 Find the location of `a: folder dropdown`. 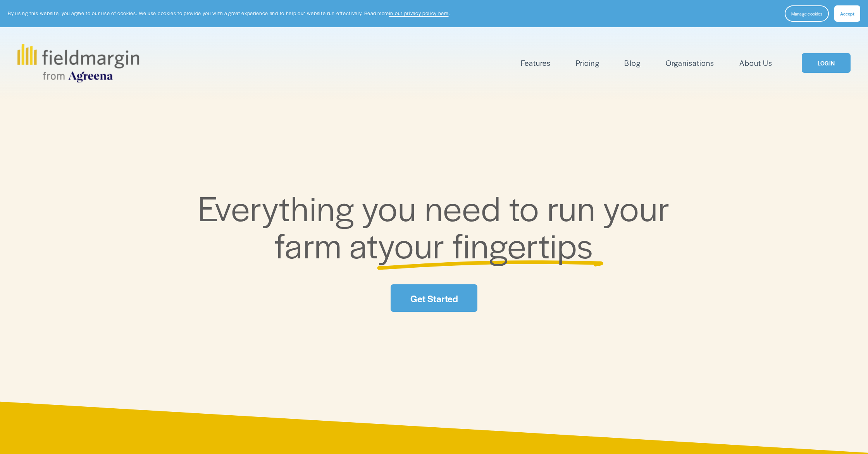

a: folder dropdown is located at coordinates (536, 63).